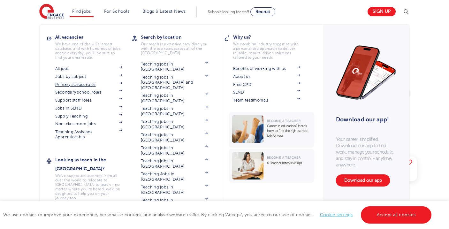 This screenshot has height=229, width=449. What do you see at coordinates (267, 77) in the screenshot?
I see `a: About us` at bounding box center [267, 77].